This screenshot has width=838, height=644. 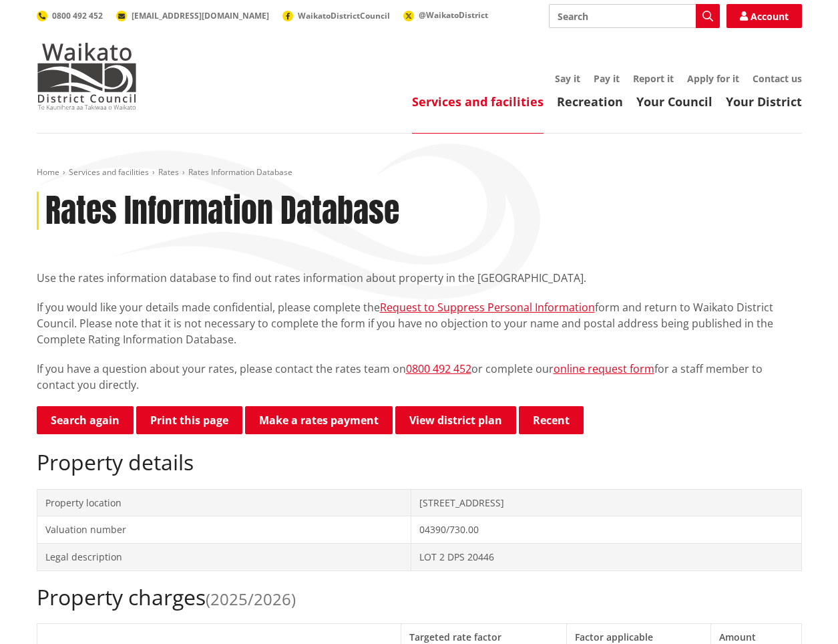 I want to click on a: Pay it, so click(x=607, y=78).